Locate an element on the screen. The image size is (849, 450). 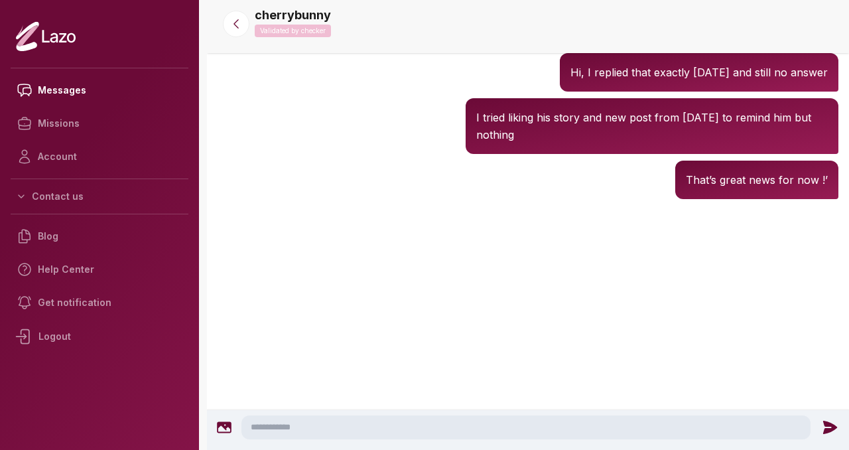
a: Blog is located at coordinates (100, 236).